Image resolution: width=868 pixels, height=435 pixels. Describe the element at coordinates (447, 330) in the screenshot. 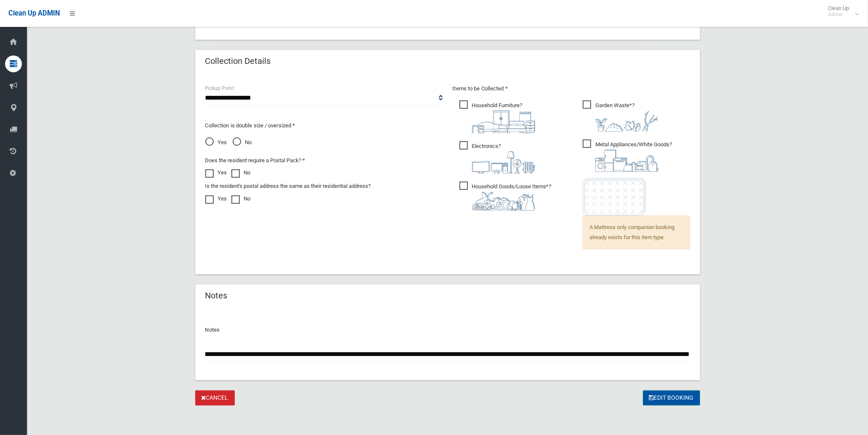

I see `p: Notes` at that location.